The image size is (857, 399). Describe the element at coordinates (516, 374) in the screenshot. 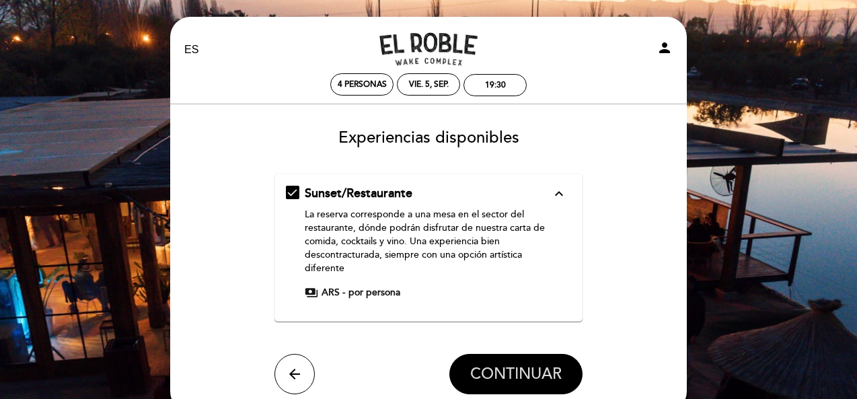

I see `button: CONTINUAR` at that location.